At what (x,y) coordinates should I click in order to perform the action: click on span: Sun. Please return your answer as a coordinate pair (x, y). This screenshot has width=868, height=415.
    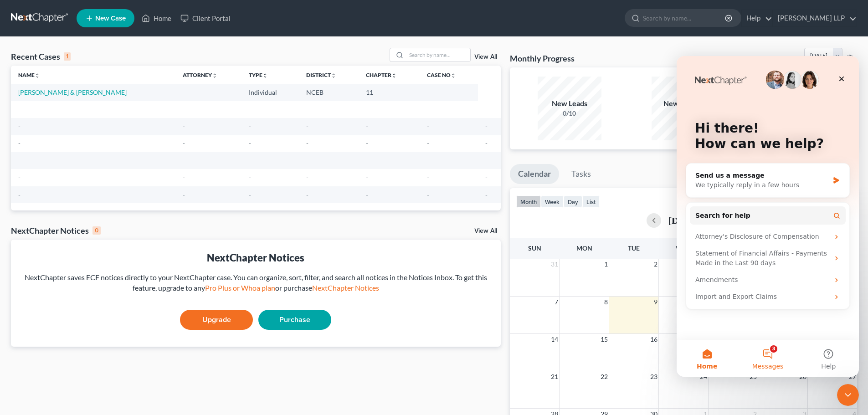
    Looking at the image, I should click on (534, 248).